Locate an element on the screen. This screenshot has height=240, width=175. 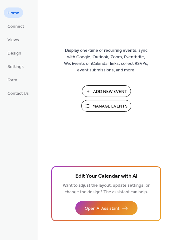
span: Contact Us is located at coordinates (18, 94).